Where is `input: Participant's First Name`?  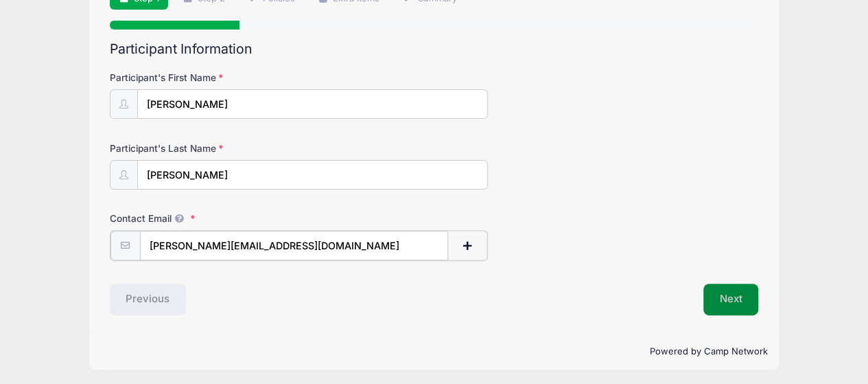
input: Participant's First Name is located at coordinates (313, 104).